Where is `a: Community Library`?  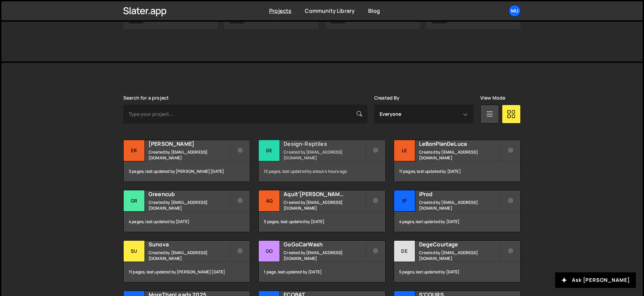
a: Community Library is located at coordinates (330, 11).